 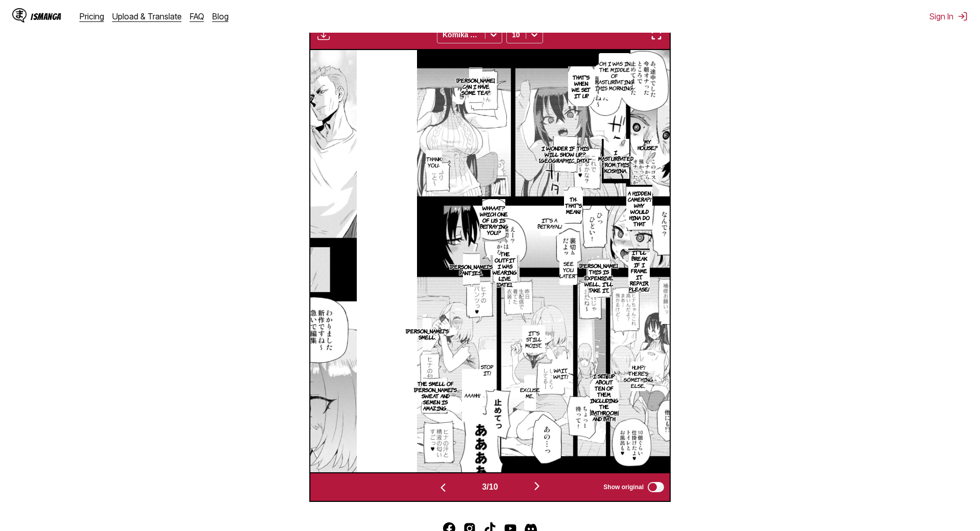 I want to click on p: See you later~, so click(x=569, y=270).